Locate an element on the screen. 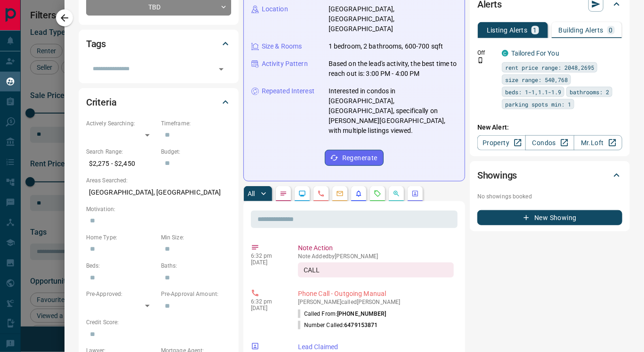 This screenshot has width=644, height=352. div: Showings is located at coordinates (550, 176).